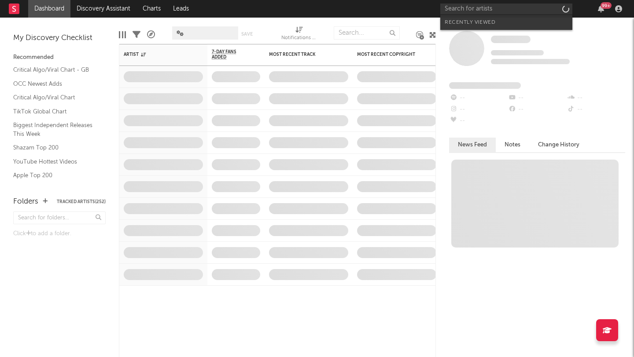 This screenshot has width=634, height=357. What do you see at coordinates (558, 145) in the screenshot?
I see `button: Change History` at bounding box center [558, 145].